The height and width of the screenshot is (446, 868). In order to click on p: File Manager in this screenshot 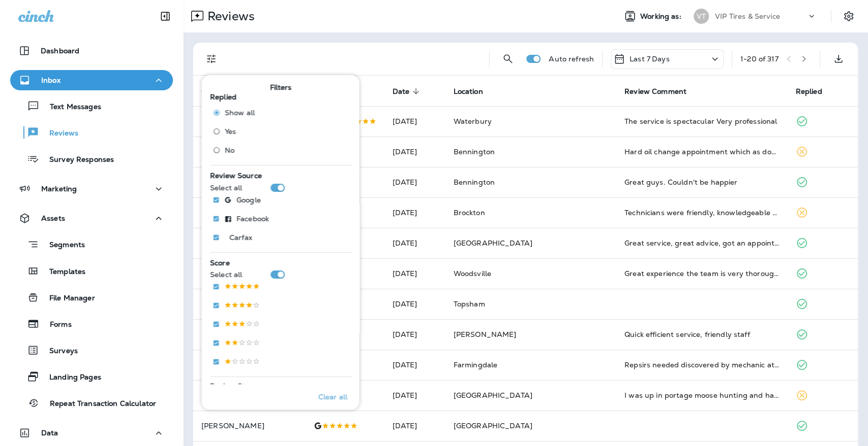, I will do `click(67, 299)`.